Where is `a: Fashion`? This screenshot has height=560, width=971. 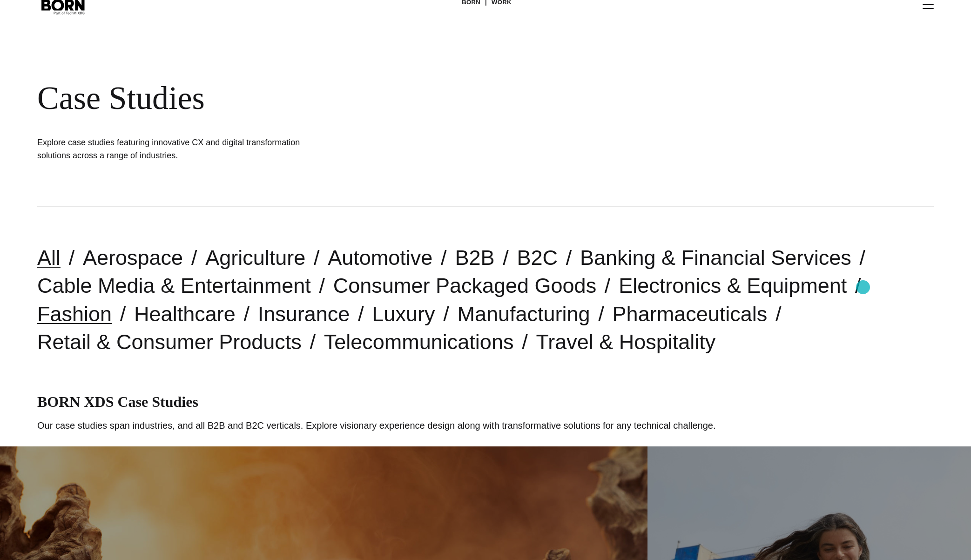 a: Fashion is located at coordinates (74, 313).